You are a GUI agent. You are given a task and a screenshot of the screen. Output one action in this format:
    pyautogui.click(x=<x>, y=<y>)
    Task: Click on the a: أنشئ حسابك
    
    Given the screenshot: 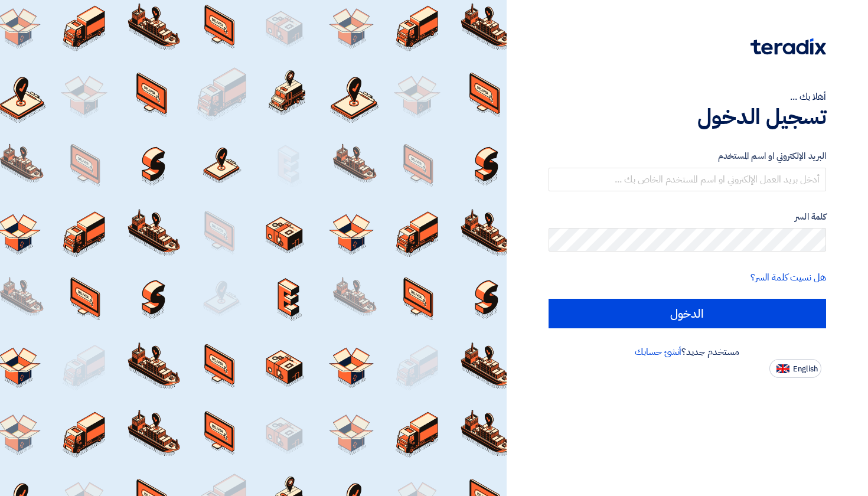 What is the action you would take?
    pyautogui.click(x=658, y=352)
    